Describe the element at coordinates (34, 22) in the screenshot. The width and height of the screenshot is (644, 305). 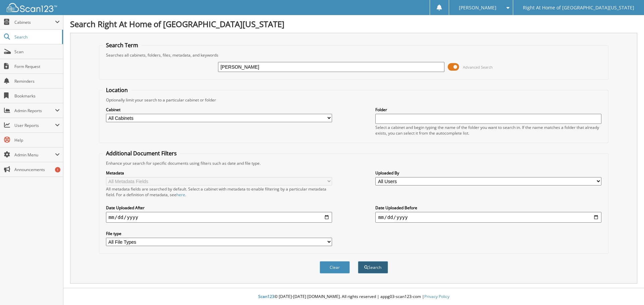
I see `span: Cabinets` at that location.